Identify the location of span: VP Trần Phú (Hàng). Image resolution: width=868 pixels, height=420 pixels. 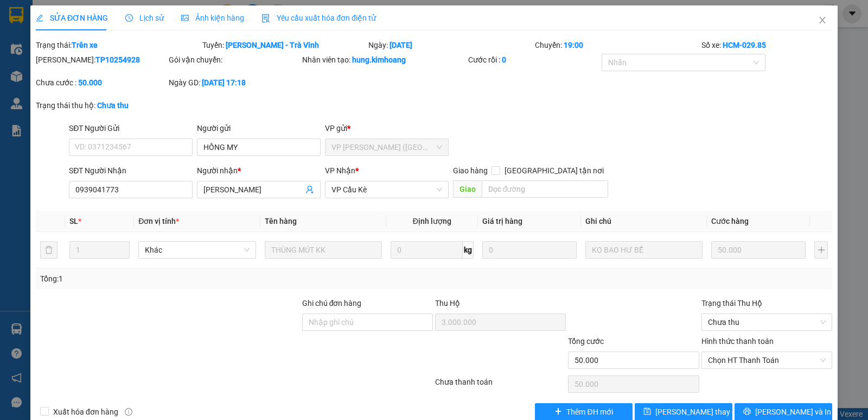
(387, 147).